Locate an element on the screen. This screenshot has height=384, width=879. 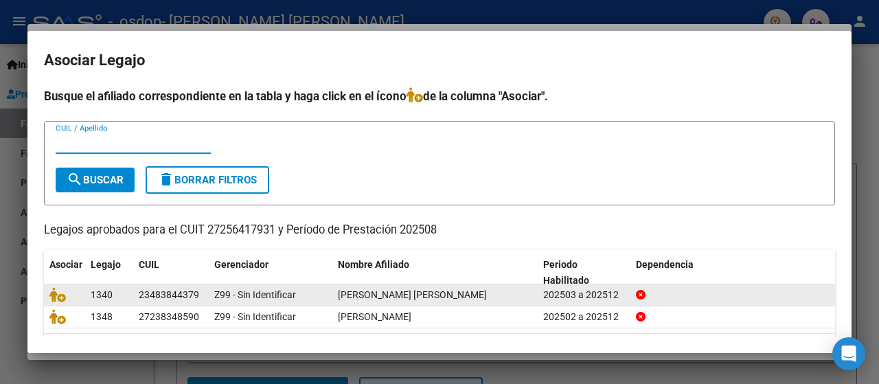
p: Legajos aprobados para el CUIT 27256417931 y Período de Prestación 202508 is located at coordinates (439, 230).